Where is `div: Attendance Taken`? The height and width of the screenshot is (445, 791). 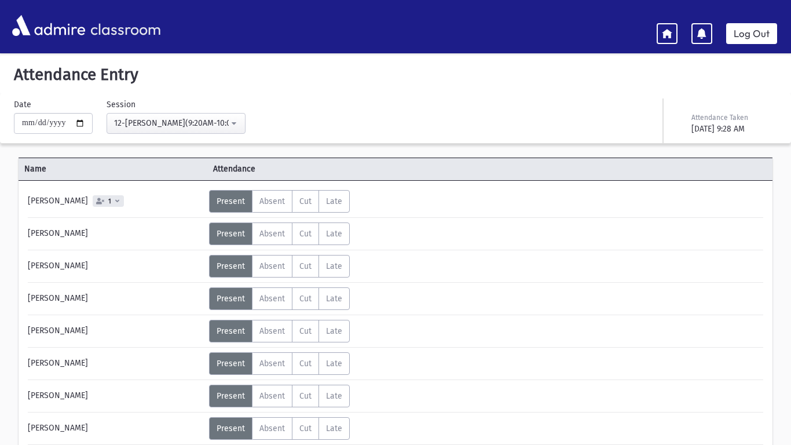
div: Attendance Taken is located at coordinates (733, 118).